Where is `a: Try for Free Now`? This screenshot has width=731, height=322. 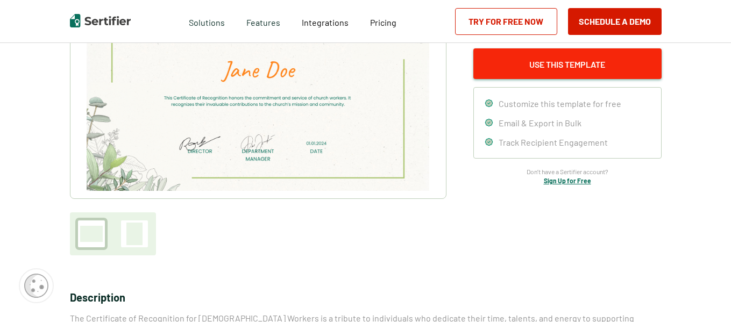
a: Try for Free Now is located at coordinates (506, 22).